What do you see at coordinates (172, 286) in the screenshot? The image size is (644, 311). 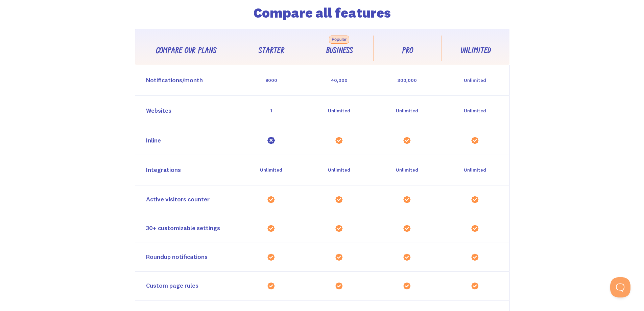 I see `div: Custom page rules` at bounding box center [172, 286].